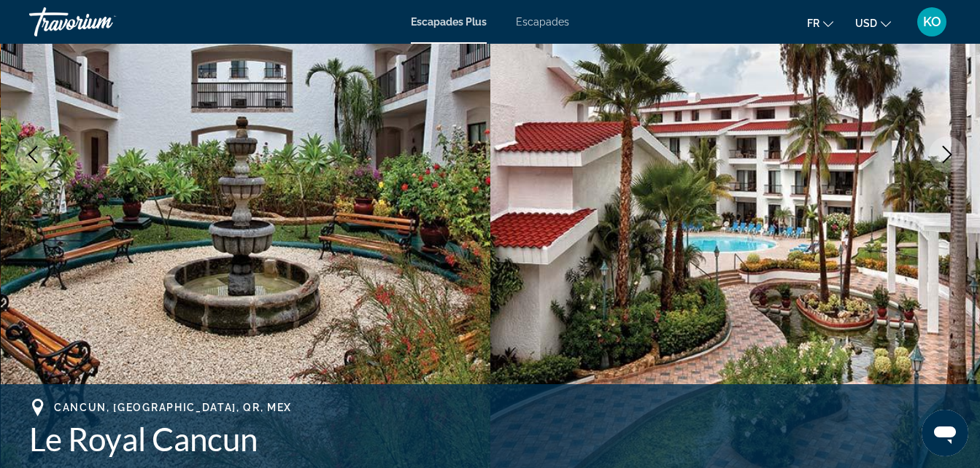 The height and width of the screenshot is (468, 980). What do you see at coordinates (490, 439) in the screenshot?
I see `h1: Le Royal Cancun` at bounding box center [490, 439].